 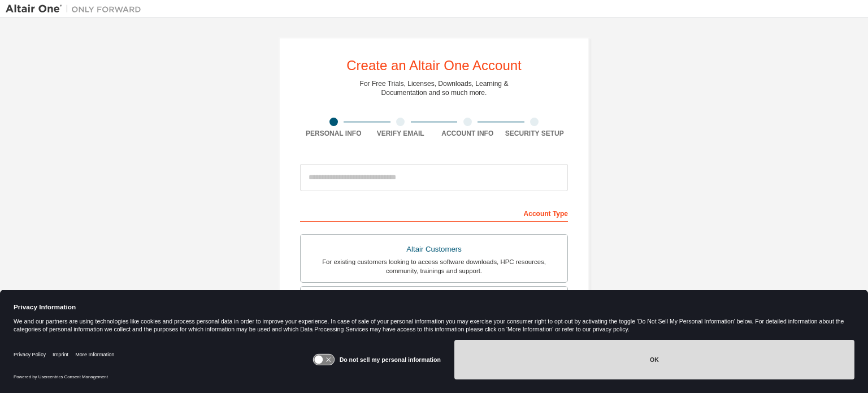 What do you see at coordinates (401, 134) in the screenshot?
I see `div: Verify Email` at bounding box center [401, 134].